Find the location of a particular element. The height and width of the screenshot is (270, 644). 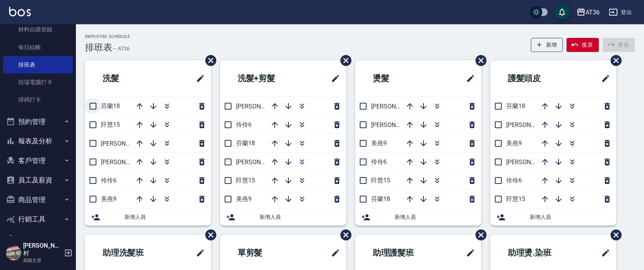

h2: 護髮頭皮 is located at coordinates (535, 79).